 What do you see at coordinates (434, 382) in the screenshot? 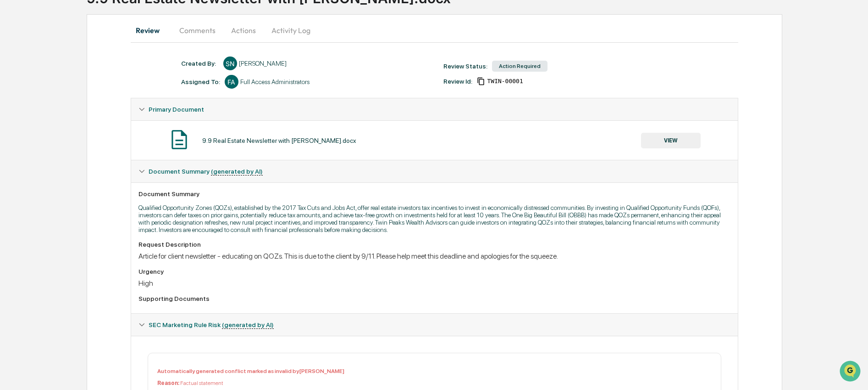
I see `p: Factual statement` at bounding box center [434, 382].